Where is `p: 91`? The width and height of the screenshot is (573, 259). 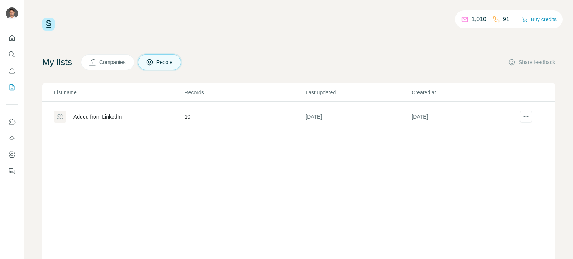 p: 91 is located at coordinates (506, 19).